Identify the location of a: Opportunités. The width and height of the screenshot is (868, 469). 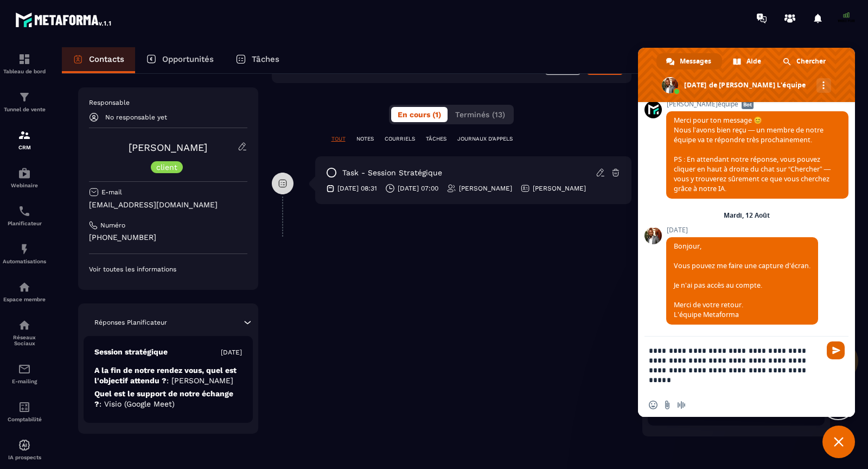
(179, 60).